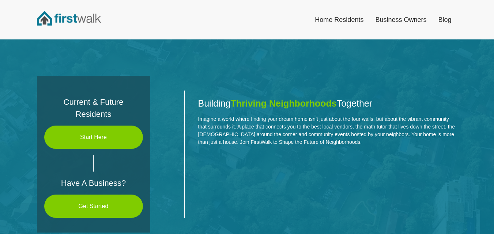  What do you see at coordinates (94, 207) in the screenshot?
I see `a: Get Started` at bounding box center [94, 207].